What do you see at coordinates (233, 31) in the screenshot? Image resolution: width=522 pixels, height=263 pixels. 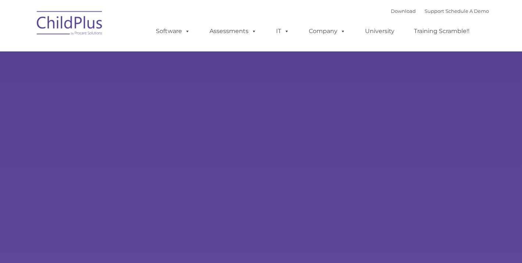 I see `a: Assessments` at bounding box center [233, 31].